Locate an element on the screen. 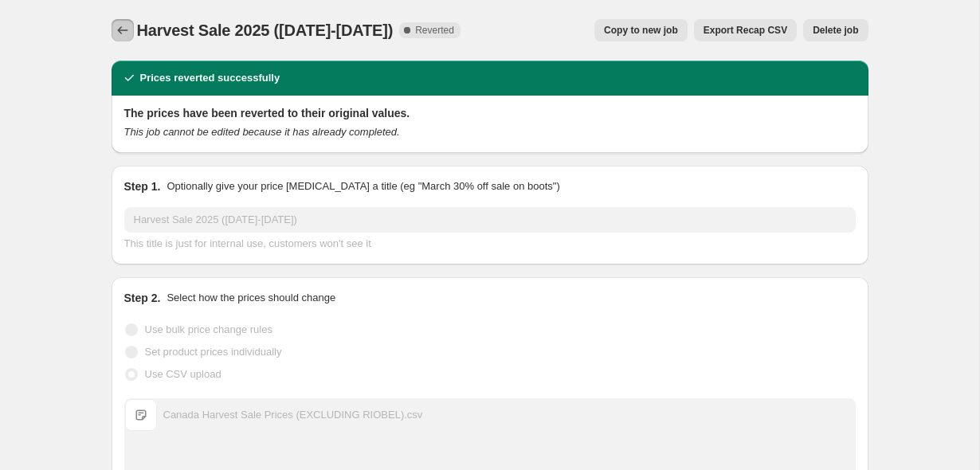  h2: The prices have been reverted to their original values. is located at coordinates (490, 113).